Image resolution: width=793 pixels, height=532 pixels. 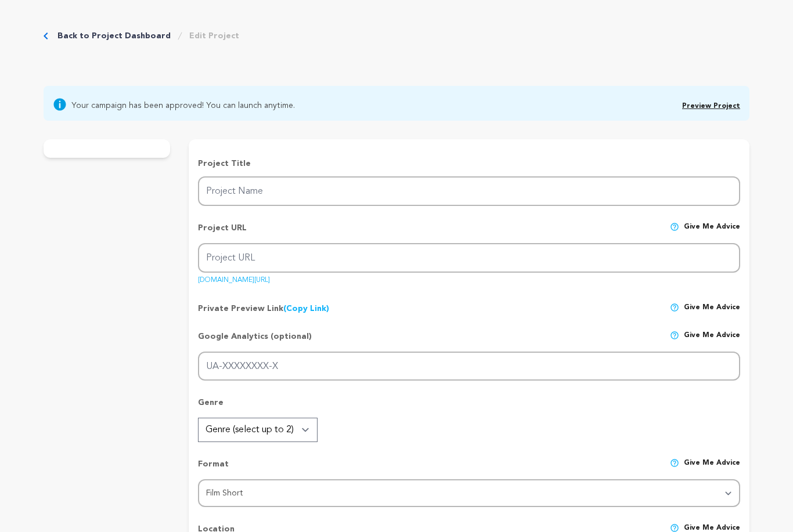 I want to click on p: Google Analytics (optional), so click(x=255, y=341).